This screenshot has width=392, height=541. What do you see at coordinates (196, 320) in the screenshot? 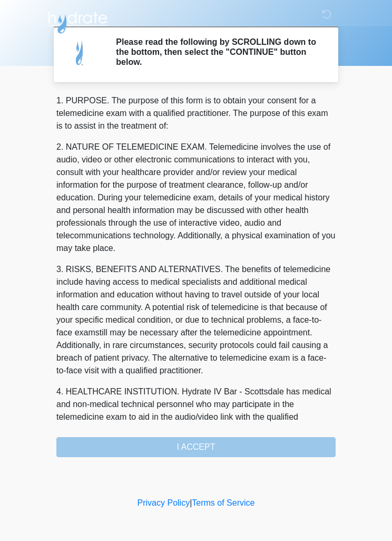
I see `p: 3. RISKS, BENEFITS AND ALTERNATIVES. The benefits of telemedicine include having access to medica...` at bounding box center [196, 320].